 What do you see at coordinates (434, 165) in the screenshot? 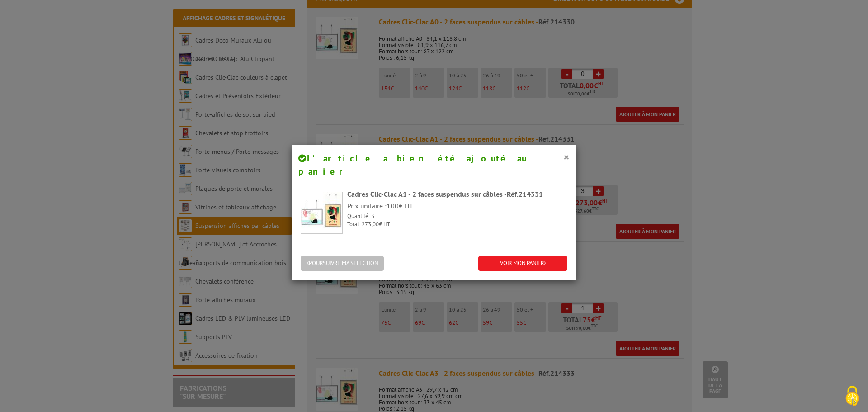
I see `h4: L’article a bien été ajouté au panier` at bounding box center [434, 165].